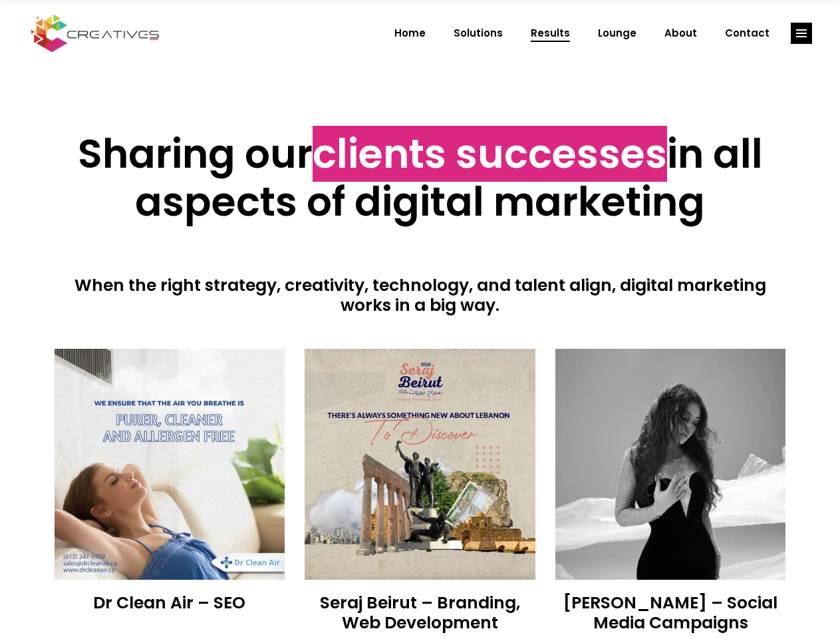 Image resolution: width=840 pixels, height=639 pixels. Describe the element at coordinates (550, 34) in the screenshot. I see `a: Results` at that location.